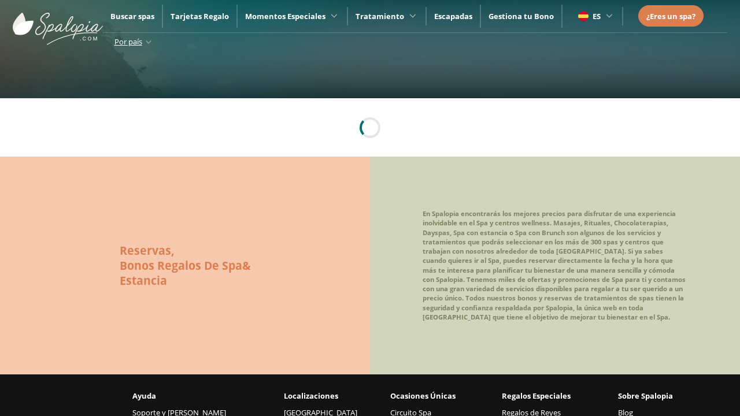  What do you see at coordinates (200, 16) in the screenshot?
I see `a: Tarjetas Regalo` at bounding box center [200, 16].